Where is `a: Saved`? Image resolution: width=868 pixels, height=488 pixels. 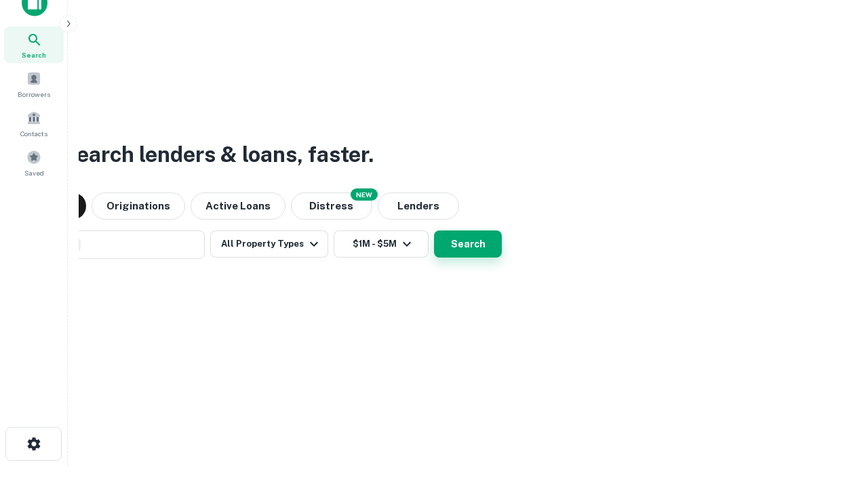 a: Saved is located at coordinates (34, 163).